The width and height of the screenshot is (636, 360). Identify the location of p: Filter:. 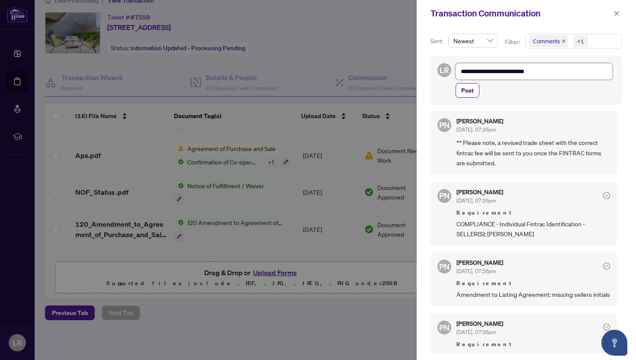
(513, 42).